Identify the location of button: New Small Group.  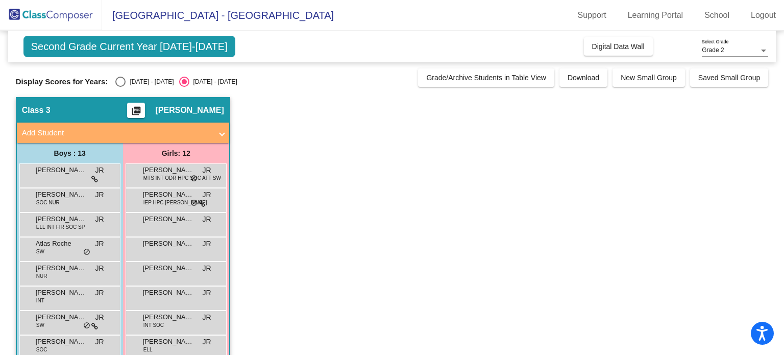
(649, 78).